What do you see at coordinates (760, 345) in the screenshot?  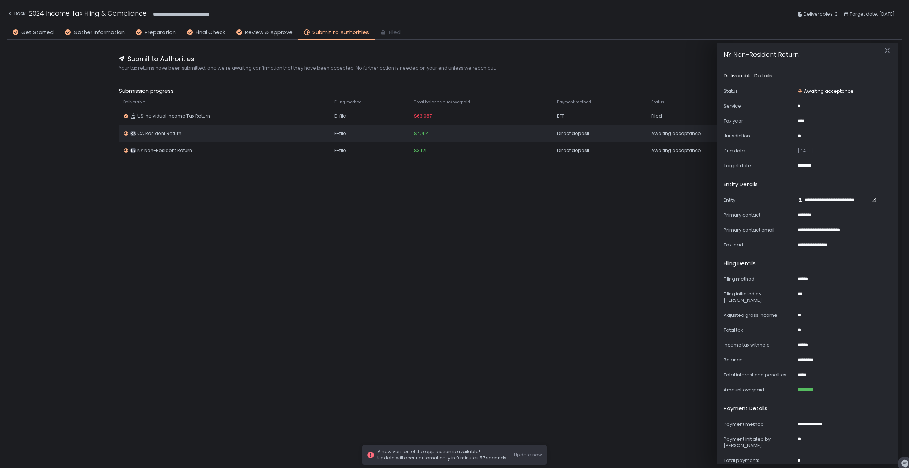 I see `div: Income tax withheld` at bounding box center [760, 345].